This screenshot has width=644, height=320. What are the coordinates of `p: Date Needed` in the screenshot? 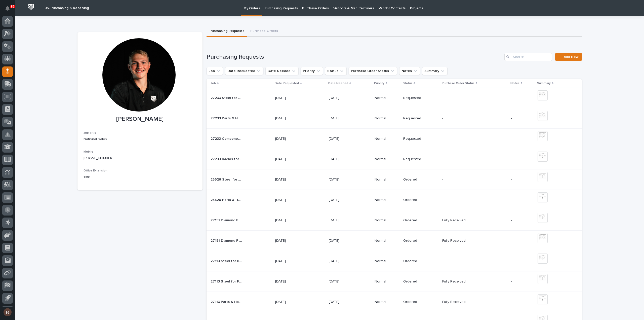 It's located at (338, 83).